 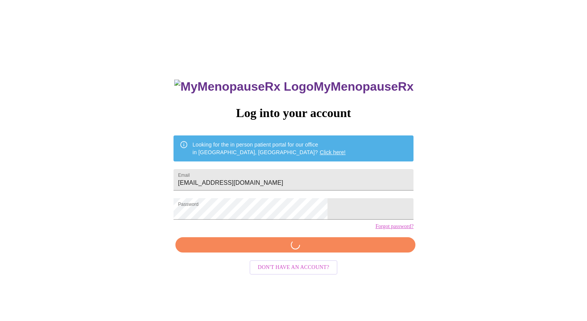 What do you see at coordinates (244, 86) in the screenshot?
I see `img: MyMenopauseRx Logo` at bounding box center [244, 86].